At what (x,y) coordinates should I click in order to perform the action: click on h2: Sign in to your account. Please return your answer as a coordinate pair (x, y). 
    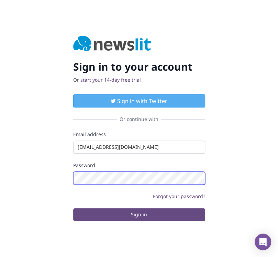
    Looking at the image, I should click on (139, 67).